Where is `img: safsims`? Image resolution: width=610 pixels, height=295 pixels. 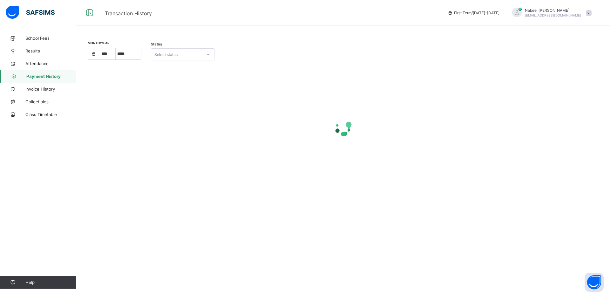 img: safsims is located at coordinates (30, 12).